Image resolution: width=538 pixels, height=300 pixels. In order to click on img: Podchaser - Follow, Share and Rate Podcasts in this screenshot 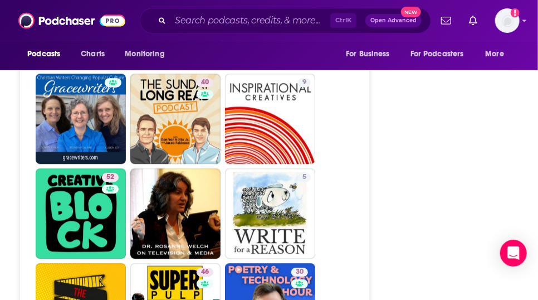, I will do `click(72, 21)`.